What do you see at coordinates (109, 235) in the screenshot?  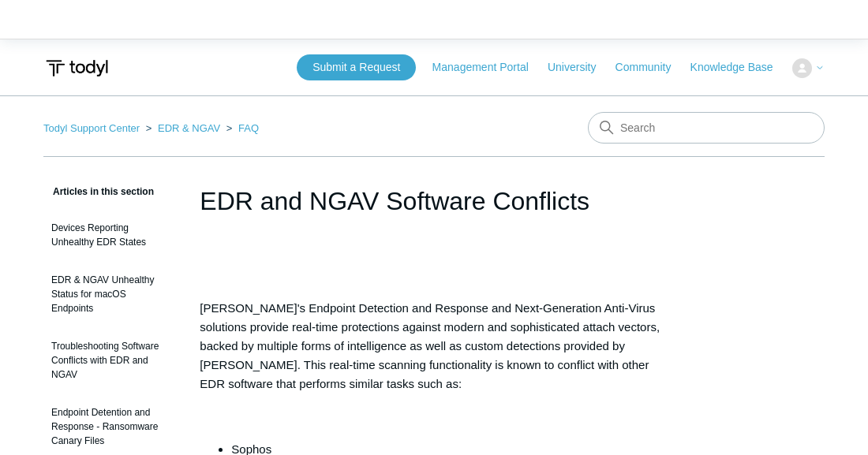 I see `a: Devices Reporting Unhealthy EDR States` at bounding box center [109, 235].